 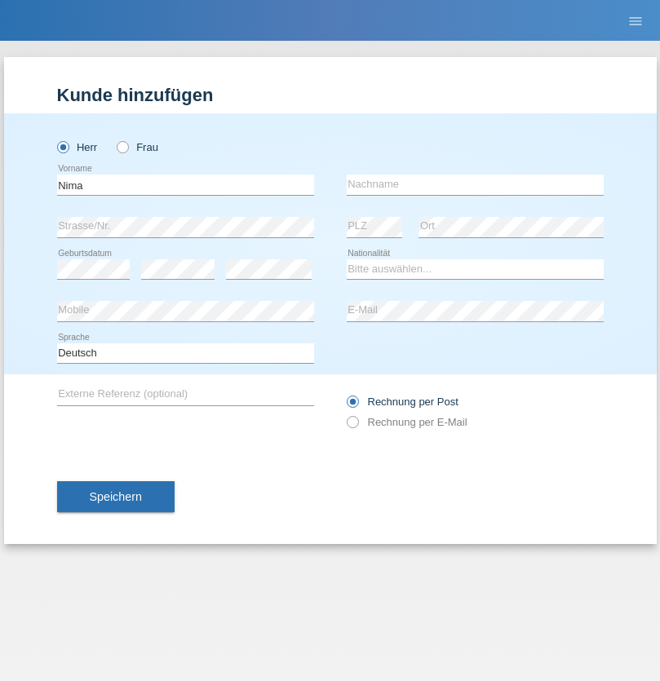 What do you see at coordinates (78, 147) in the screenshot?
I see `label: Herr` at bounding box center [78, 147].